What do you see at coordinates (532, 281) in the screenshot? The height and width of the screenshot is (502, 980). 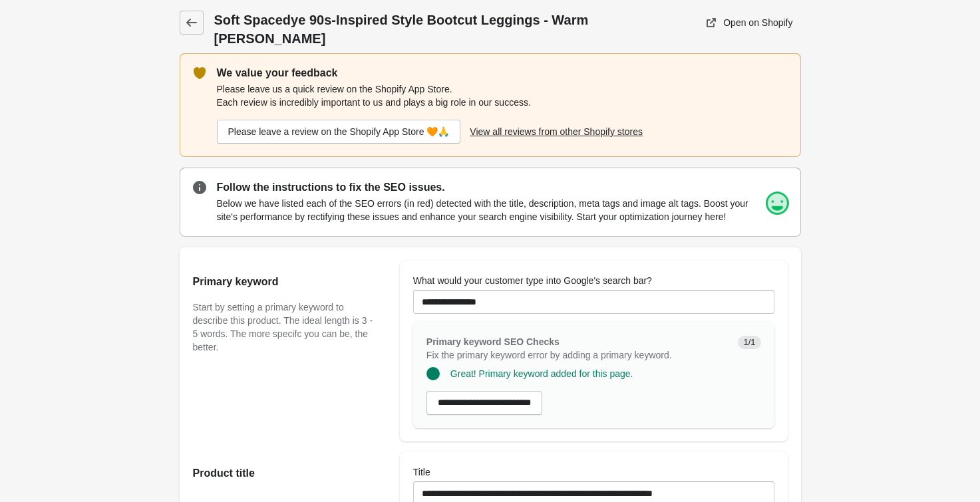 I see `label: What would your customer type into Google's search bar?` at bounding box center [532, 281].